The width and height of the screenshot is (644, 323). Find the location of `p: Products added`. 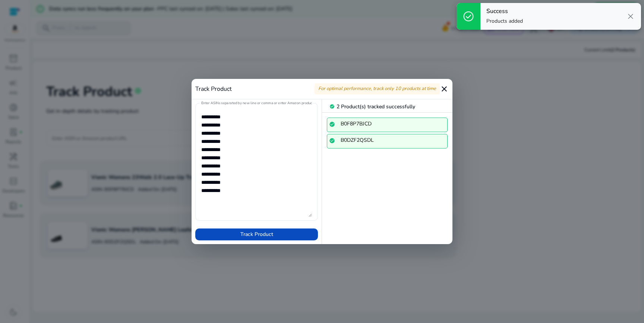

p: Products added is located at coordinates (505, 21).